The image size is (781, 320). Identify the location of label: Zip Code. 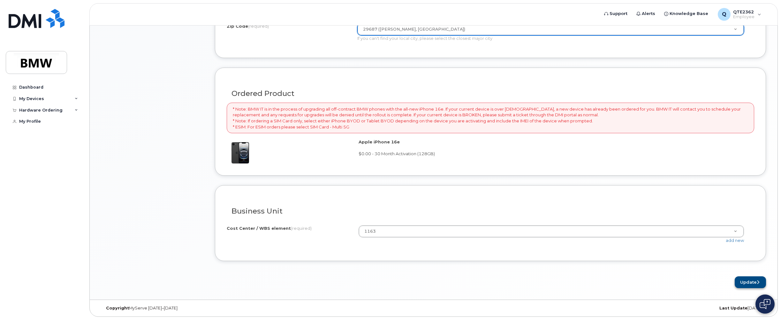
(248, 26).